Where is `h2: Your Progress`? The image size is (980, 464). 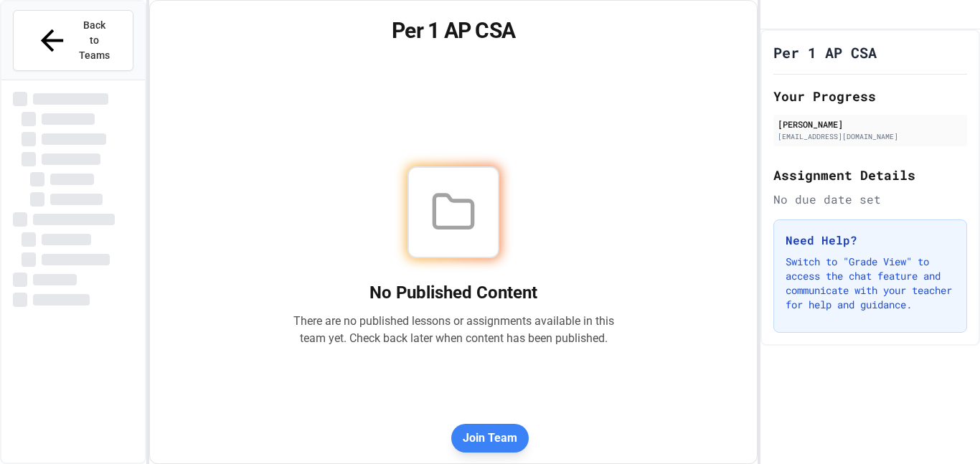
h2: Your Progress is located at coordinates (870, 96).